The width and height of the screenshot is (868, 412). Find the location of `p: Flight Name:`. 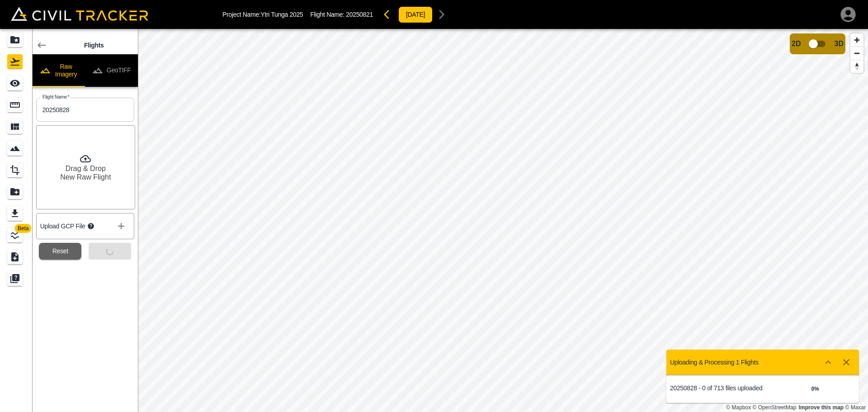

p: Flight Name: is located at coordinates (342, 14).